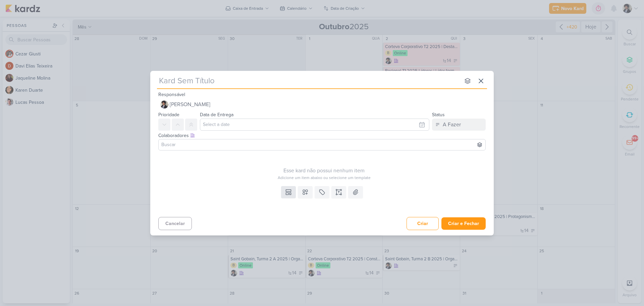  I want to click on input: Select a date, so click(314, 125).